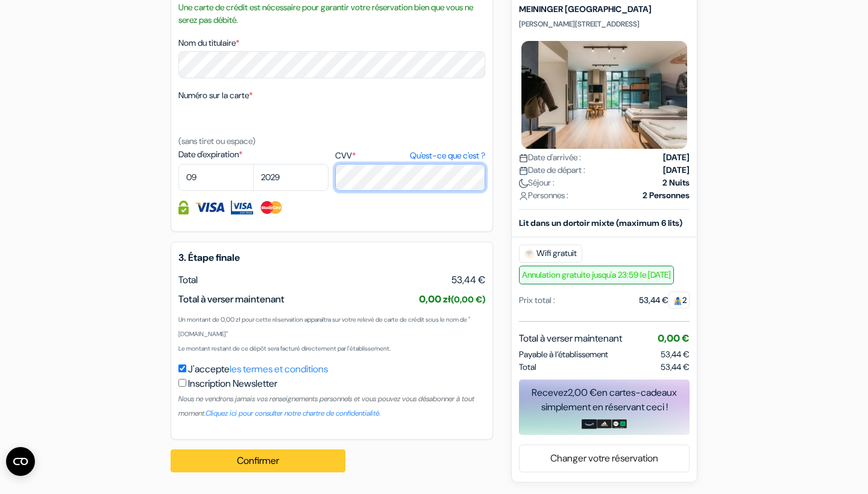 This screenshot has width=868, height=494. What do you see at coordinates (523, 195) in the screenshot?
I see `img: user_icon.svg` at bounding box center [523, 195].